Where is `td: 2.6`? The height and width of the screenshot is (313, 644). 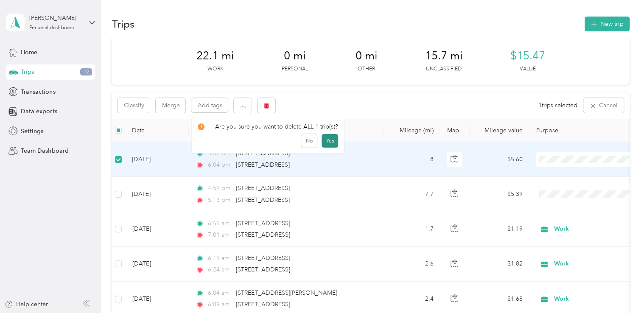 td: 2.6 is located at coordinates (412, 264).